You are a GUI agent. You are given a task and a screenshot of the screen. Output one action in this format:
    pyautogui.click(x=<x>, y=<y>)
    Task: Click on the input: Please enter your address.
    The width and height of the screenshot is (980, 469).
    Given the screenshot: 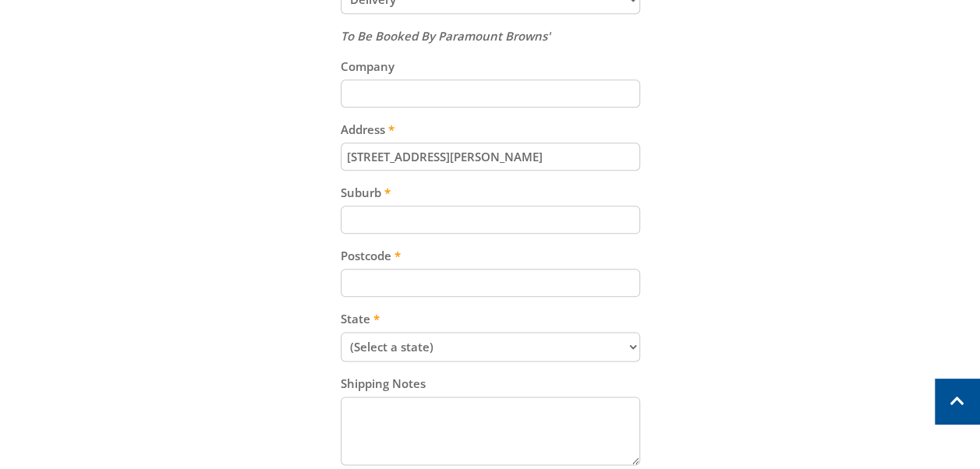 What is the action you would take?
    pyautogui.click(x=490, y=157)
    